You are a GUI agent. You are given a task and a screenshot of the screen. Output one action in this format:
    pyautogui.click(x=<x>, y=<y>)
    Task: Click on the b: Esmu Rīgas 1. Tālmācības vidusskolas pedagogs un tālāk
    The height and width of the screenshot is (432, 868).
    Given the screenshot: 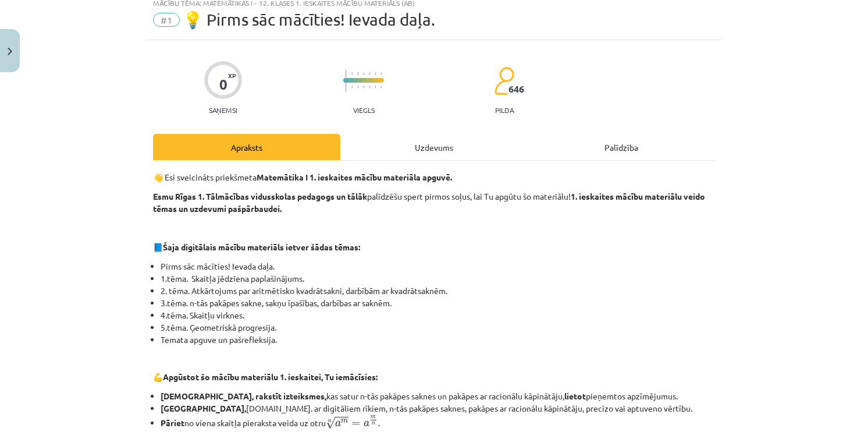 What is the action you would take?
    pyautogui.click(x=260, y=196)
    